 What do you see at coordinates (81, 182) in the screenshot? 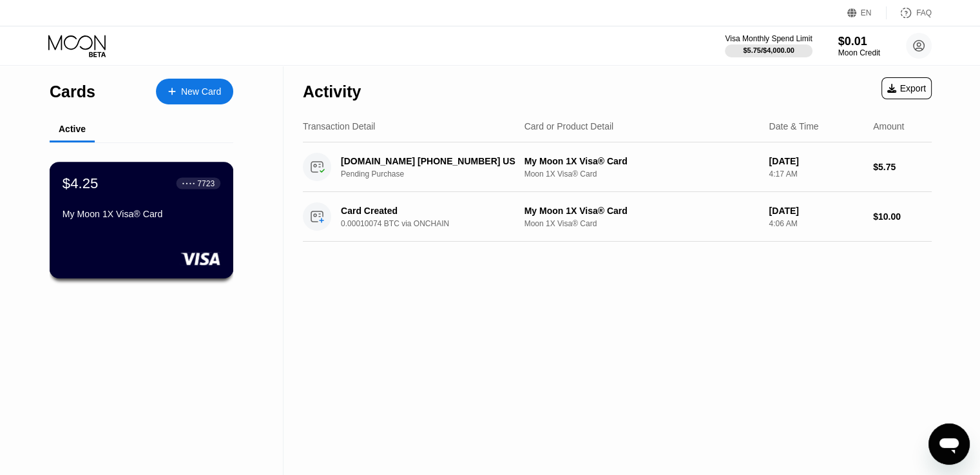
I see `div: $4.25` at bounding box center [81, 182].